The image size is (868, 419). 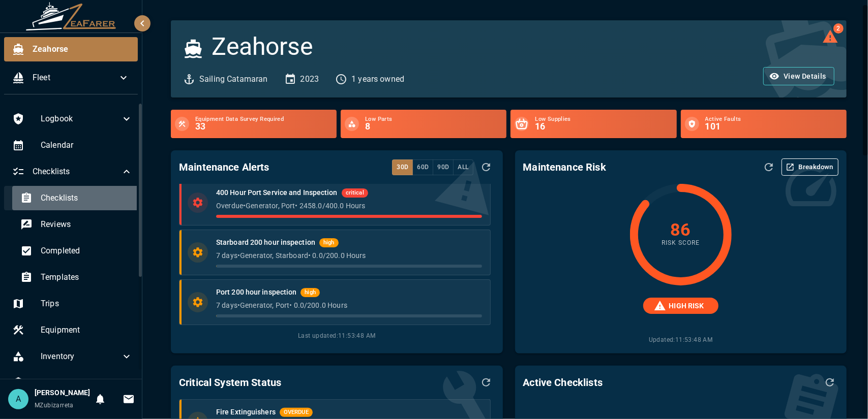 I want to click on div: Reviews, so click(x=76, y=225).